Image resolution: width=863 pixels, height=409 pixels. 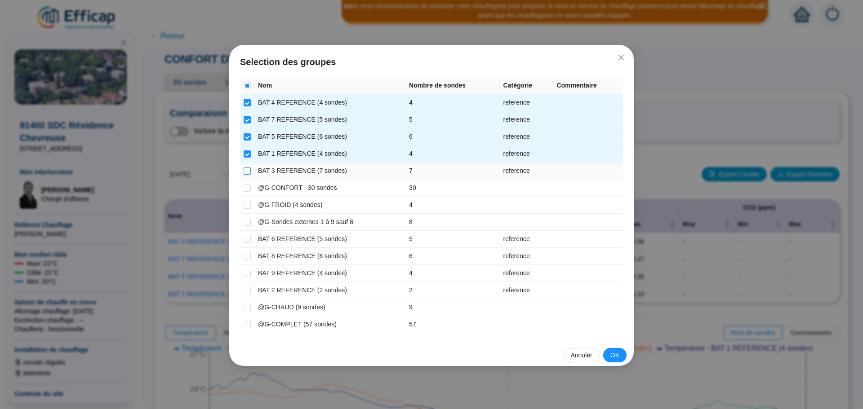 What do you see at coordinates (621, 58) in the screenshot?
I see `button: Close` at bounding box center [621, 58].